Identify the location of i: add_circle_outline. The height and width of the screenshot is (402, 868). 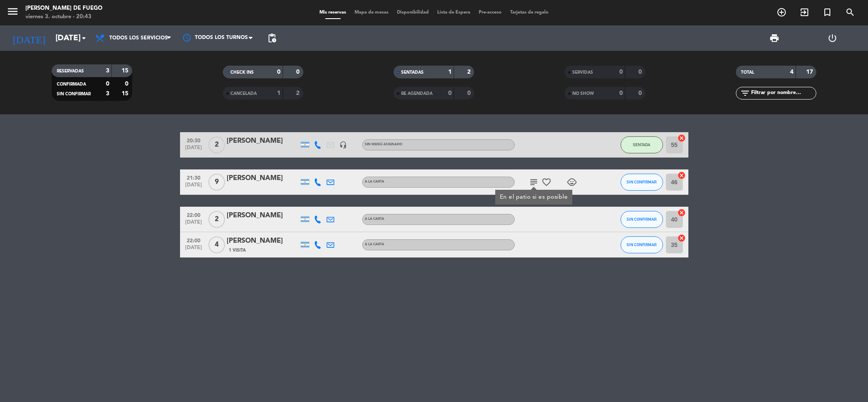
(781, 12).